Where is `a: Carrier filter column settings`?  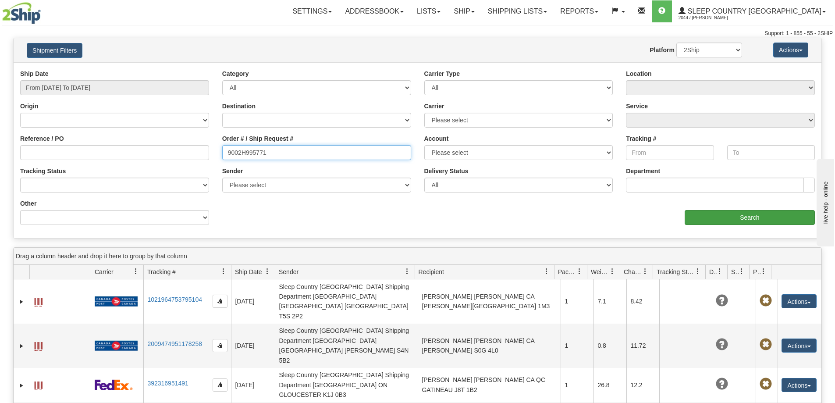 a: Carrier filter column settings is located at coordinates (136, 271).